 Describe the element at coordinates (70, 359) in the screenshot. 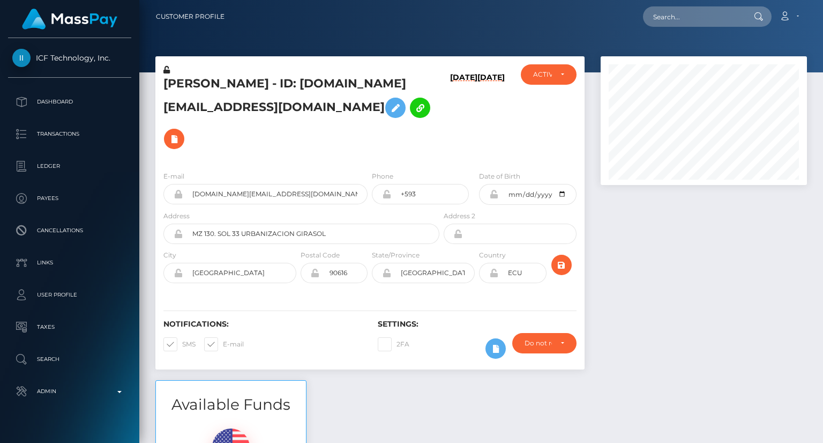

I see `a: Search` at that location.